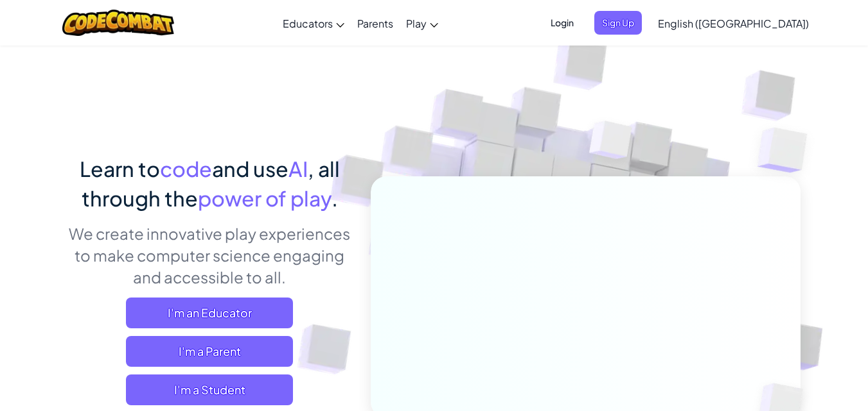 The width and height of the screenshot is (868, 411). Describe the element at coordinates (422, 23) in the screenshot. I see `a: Play` at that location.